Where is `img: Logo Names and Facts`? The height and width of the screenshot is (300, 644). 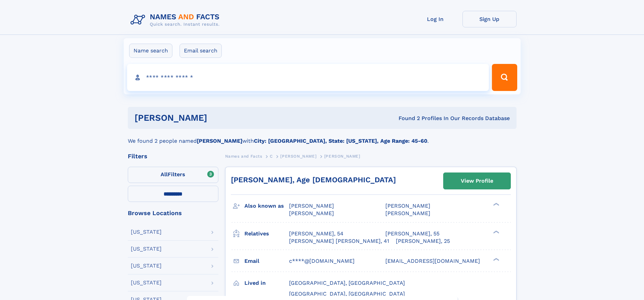
img: Logo Names and Facts is located at coordinates (177, 20).